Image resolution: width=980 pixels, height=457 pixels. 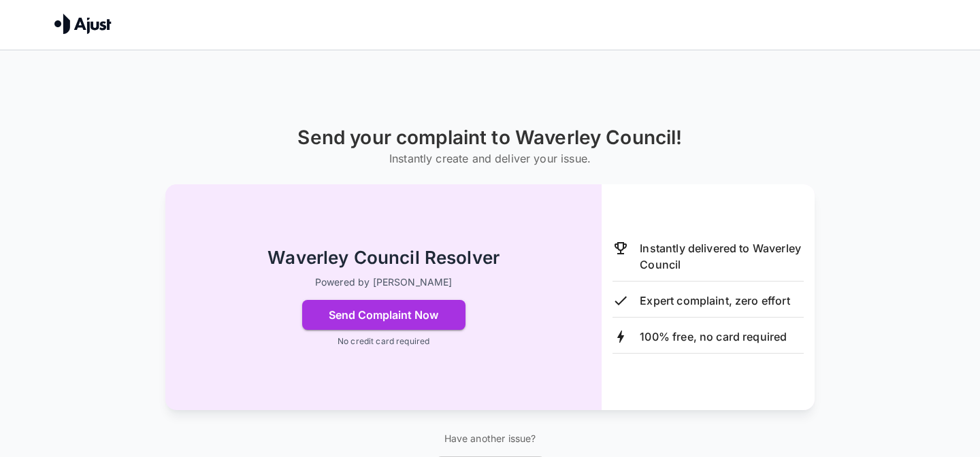 What do you see at coordinates (384, 258) in the screenshot?
I see `h2: Waverley Council Resolver` at bounding box center [384, 258].